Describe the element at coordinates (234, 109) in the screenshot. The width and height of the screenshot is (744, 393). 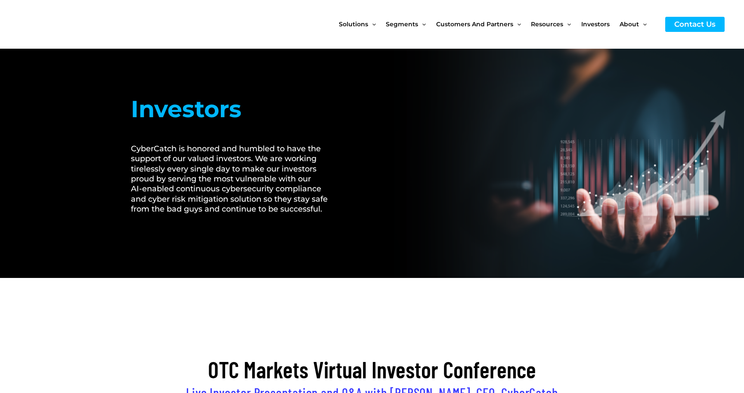
I see `h1: Investors` at that location.